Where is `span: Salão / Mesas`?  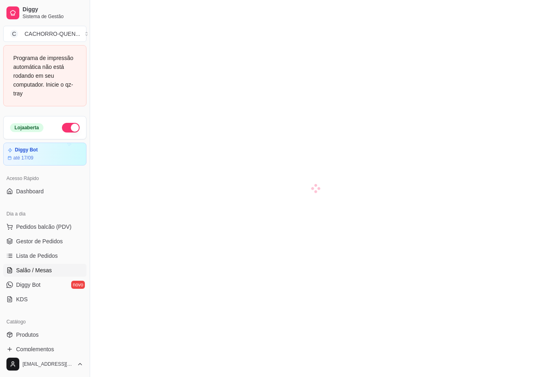
span: Salão / Mesas is located at coordinates (34, 270).